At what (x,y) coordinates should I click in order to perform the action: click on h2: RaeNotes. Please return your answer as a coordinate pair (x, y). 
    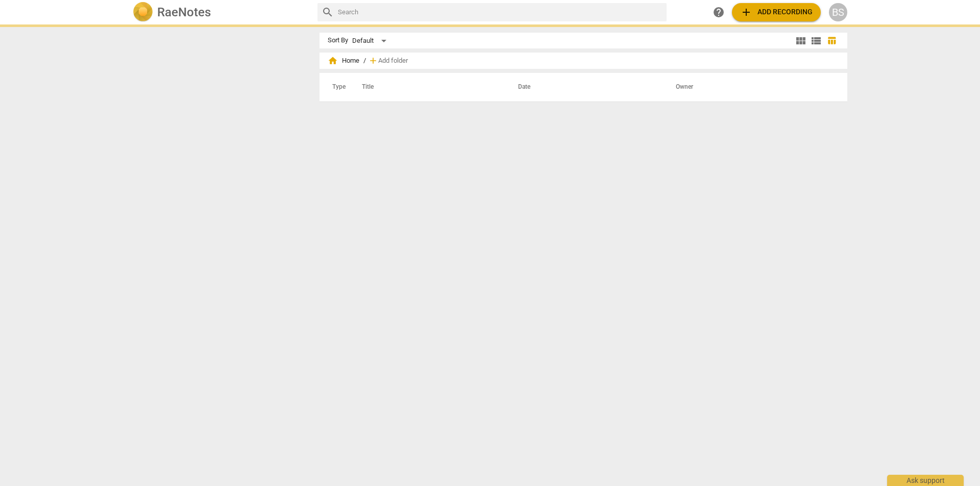
    Looking at the image, I should click on (183, 13).